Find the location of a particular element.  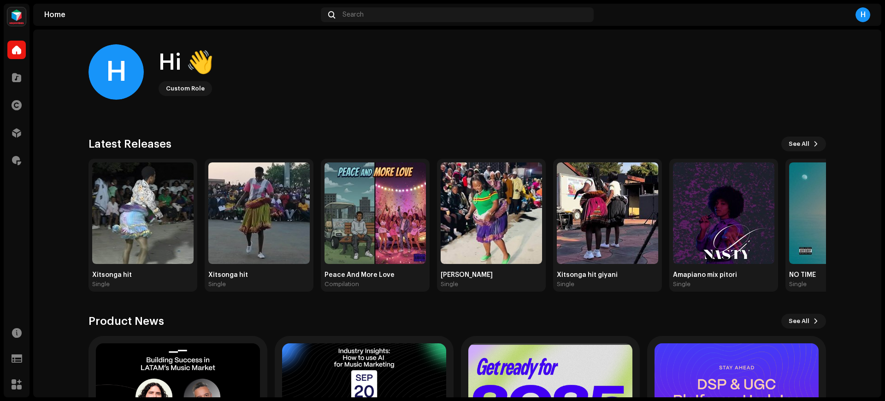

div: Custom Role is located at coordinates (185, 89).